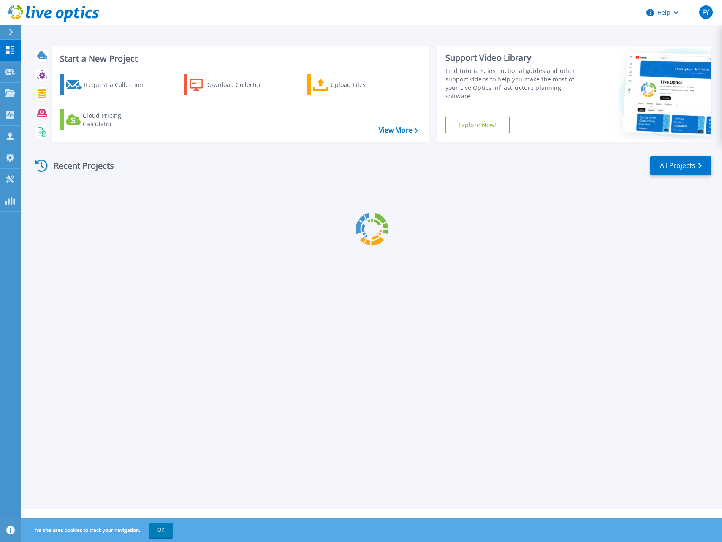 The width and height of the screenshot is (722, 542). Describe the element at coordinates (107, 120) in the screenshot. I see `a: Cloud Pricing Calculator` at that location.